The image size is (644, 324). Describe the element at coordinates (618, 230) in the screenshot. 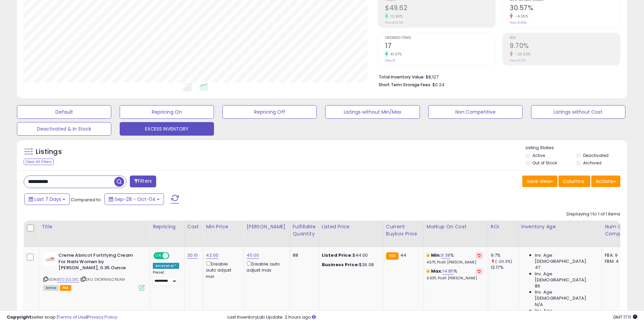

I see `div: Num of Comp.` at that location.